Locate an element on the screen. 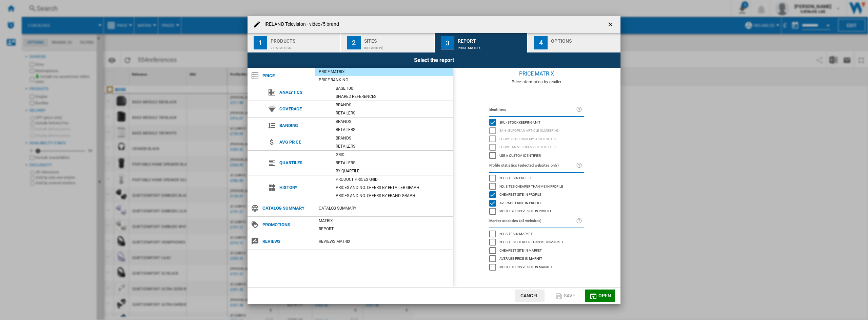  md-checkbox: No. sites in profile is located at coordinates (536, 178).